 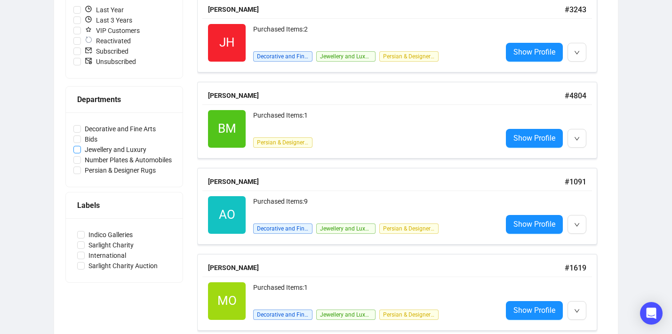 What do you see at coordinates (111, 245) in the screenshot?
I see `span: Sarlight Charity` at bounding box center [111, 245].